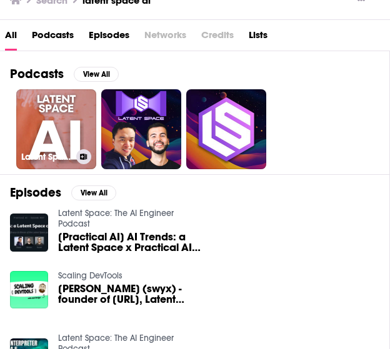 This screenshot has width=390, height=349. I want to click on a: Episodes, so click(109, 37).